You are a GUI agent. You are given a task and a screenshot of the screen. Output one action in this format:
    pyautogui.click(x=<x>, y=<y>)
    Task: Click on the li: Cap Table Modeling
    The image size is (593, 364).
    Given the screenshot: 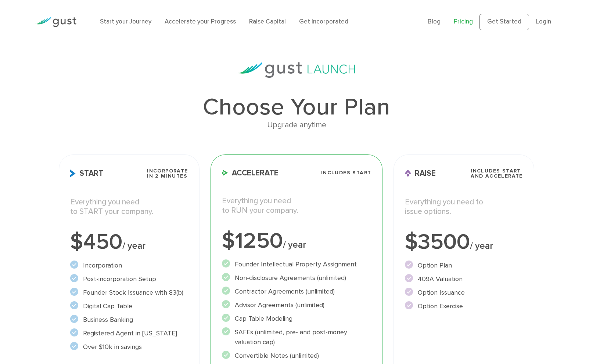 What is the action you would take?
    pyautogui.click(x=296, y=319)
    